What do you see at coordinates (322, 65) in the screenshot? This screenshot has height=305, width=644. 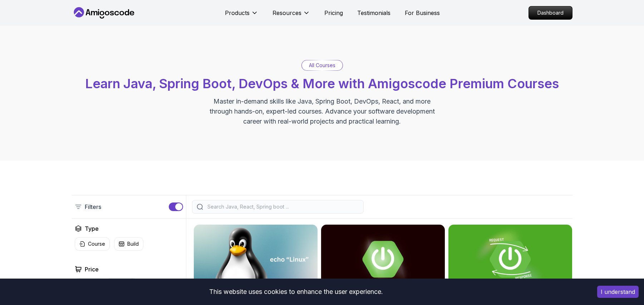 I see `p: All Courses` at bounding box center [322, 65].